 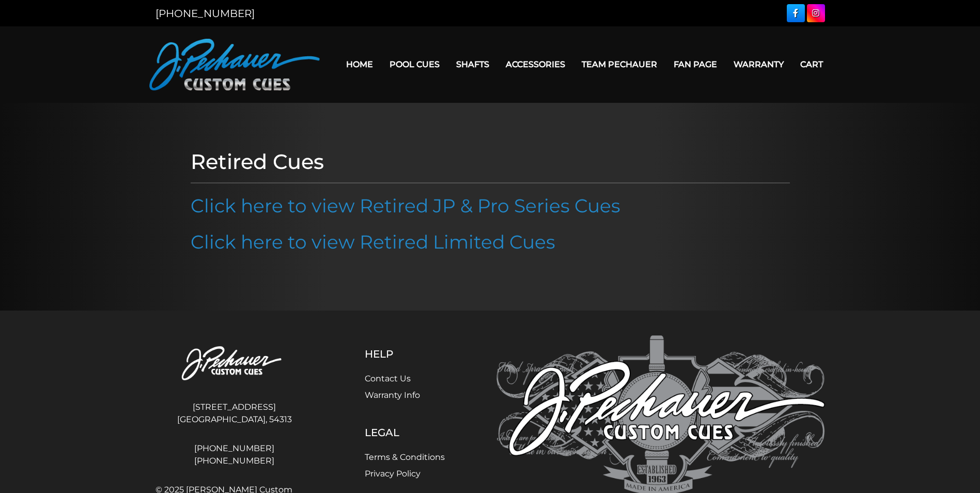 I want to click on a: Team Pechauer, so click(x=619, y=64).